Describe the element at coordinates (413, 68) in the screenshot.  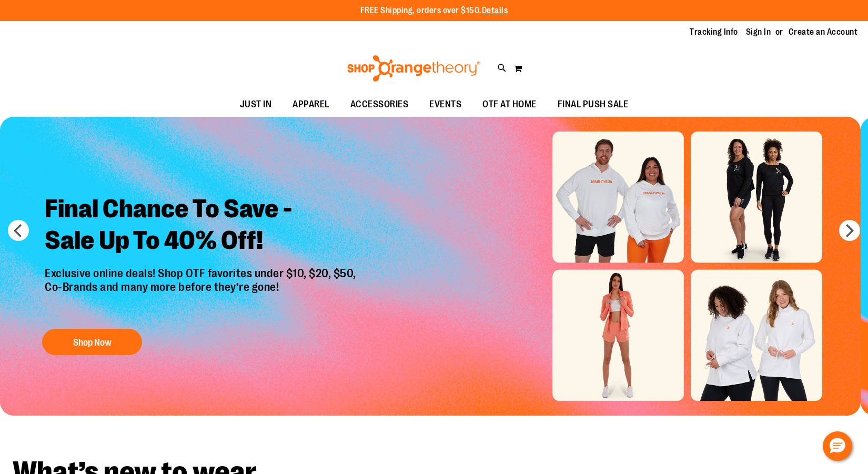
I see `img: Shop Orangetheory` at that location.